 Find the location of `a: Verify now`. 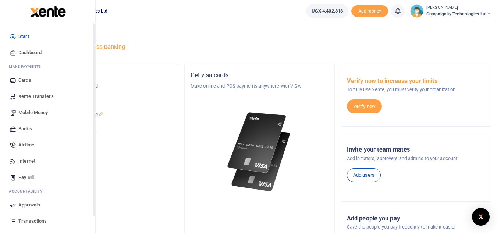

a: Verify now is located at coordinates (364, 106).